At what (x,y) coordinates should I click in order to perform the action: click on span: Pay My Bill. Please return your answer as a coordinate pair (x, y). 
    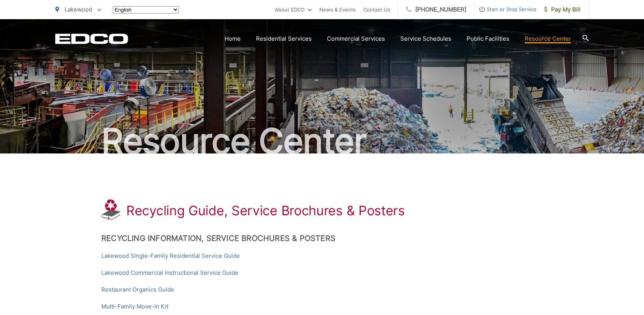
    Looking at the image, I should click on (562, 10).